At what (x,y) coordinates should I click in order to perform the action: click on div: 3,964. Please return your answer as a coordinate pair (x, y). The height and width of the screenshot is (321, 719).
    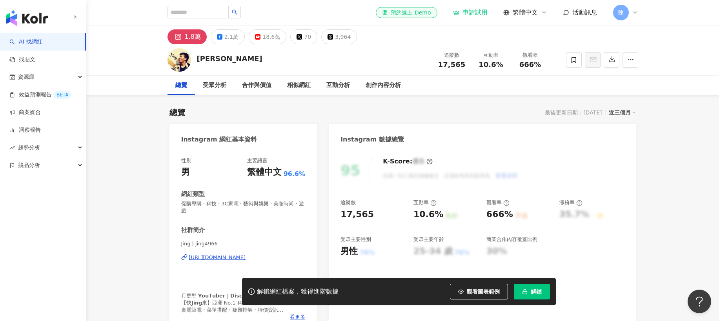
    Looking at the image, I should click on (343, 37).